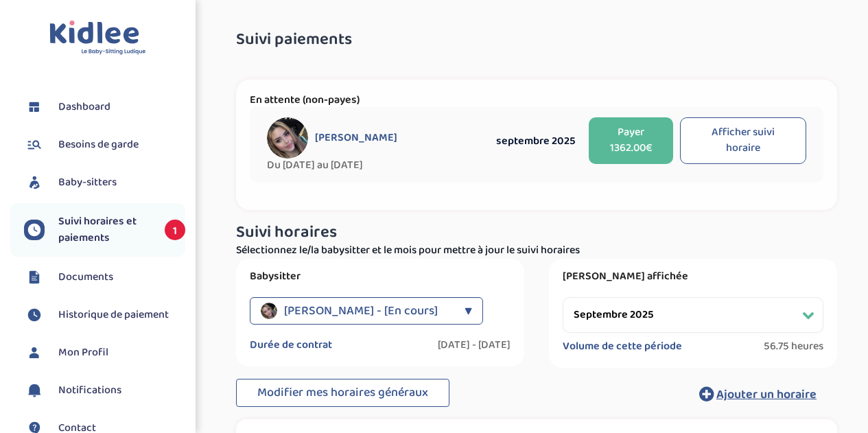 The width and height of the screenshot is (868, 433). What do you see at coordinates (104, 182) in the screenshot?
I see `a: Baby-sitters` at bounding box center [104, 182].